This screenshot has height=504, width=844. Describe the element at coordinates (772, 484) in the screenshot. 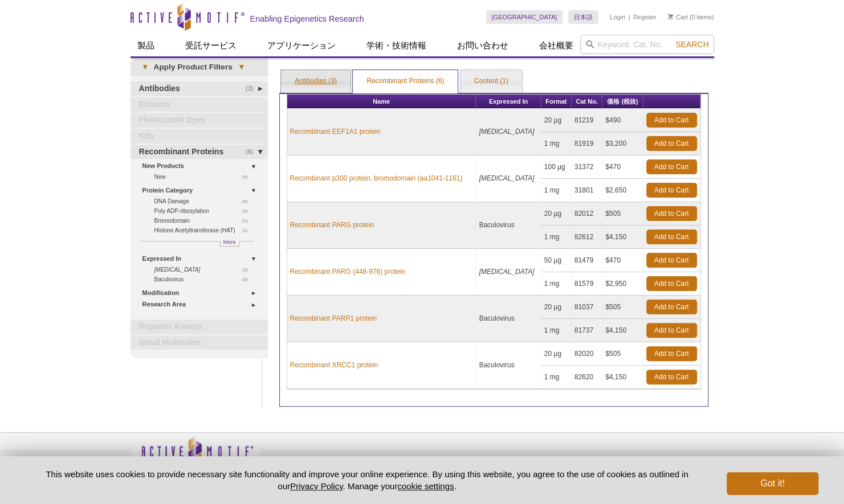

I see `button: Got it!` at that location.